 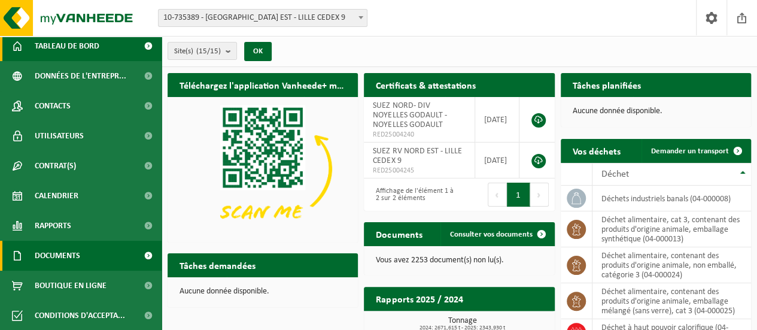 What do you see at coordinates (258, 51) in the screenshot?
I see `button: OK` at bounding box center [258, 51].